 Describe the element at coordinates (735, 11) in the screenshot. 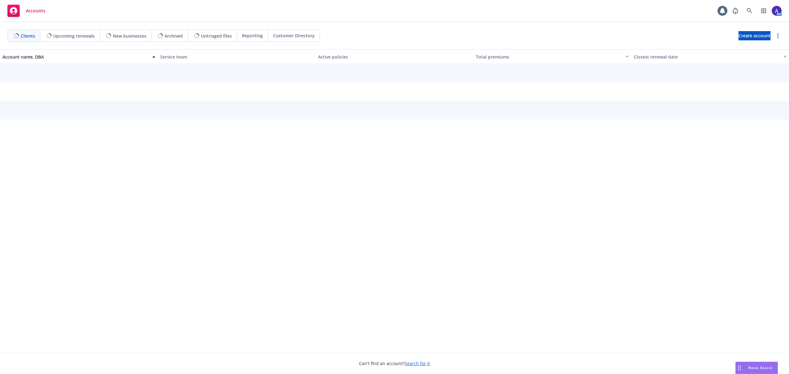

I see `a: Report a Bug` at that location.